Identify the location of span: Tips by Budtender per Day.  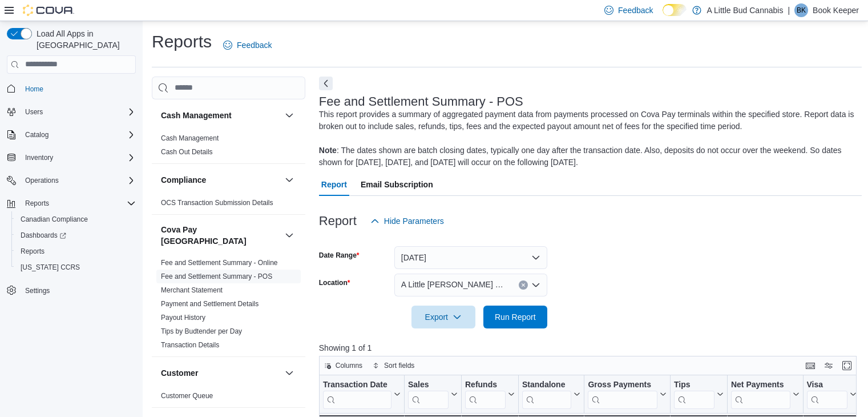
(202, 331).